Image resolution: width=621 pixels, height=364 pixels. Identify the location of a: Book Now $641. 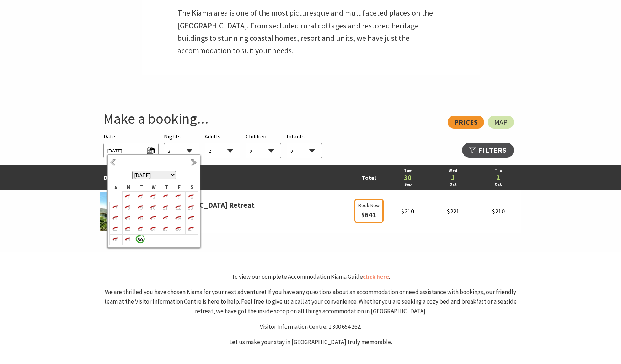
(369, 215).